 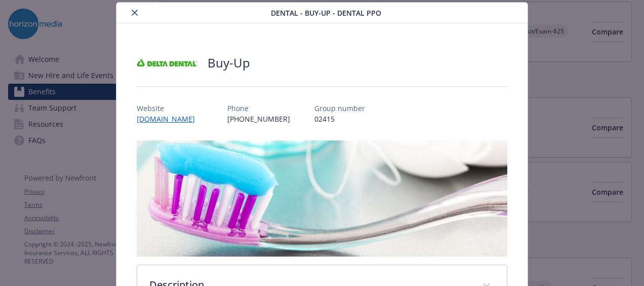 I want to click on button: close, so click(x=135, y=13).